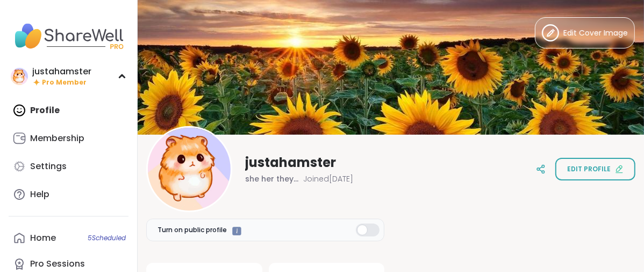  I want to click on div: Pro Sessions, so click(57, 264).